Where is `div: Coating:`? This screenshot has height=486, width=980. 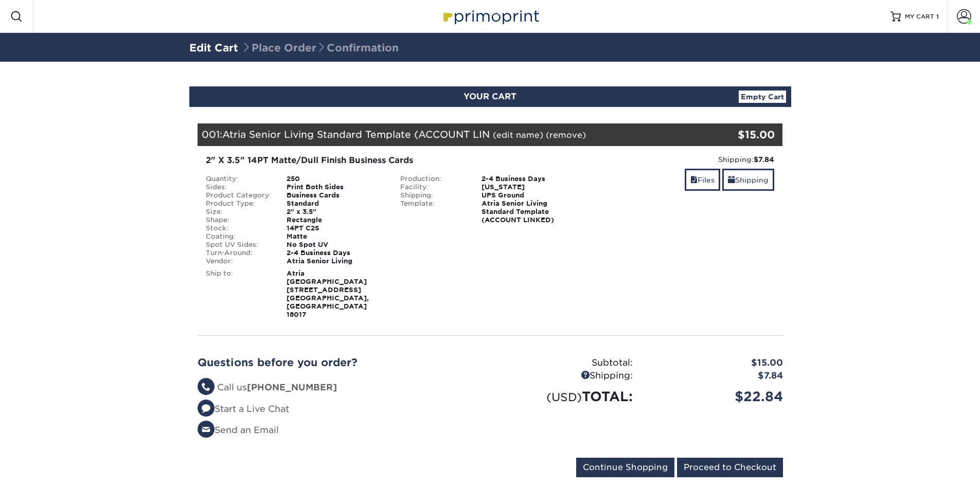
div: Coating: is located at coordinates (239, 237).